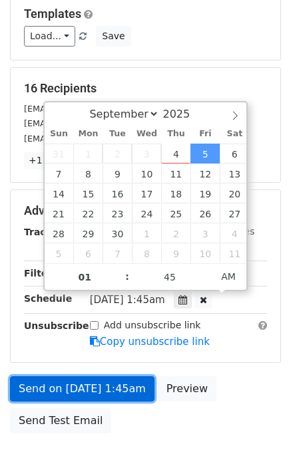 The width and height of the screenshot is (291, 450). What do you see at coordinates (205, 154) in the screenshot?
I see `span: September 5, 2025` at bounding box center [205, 154].